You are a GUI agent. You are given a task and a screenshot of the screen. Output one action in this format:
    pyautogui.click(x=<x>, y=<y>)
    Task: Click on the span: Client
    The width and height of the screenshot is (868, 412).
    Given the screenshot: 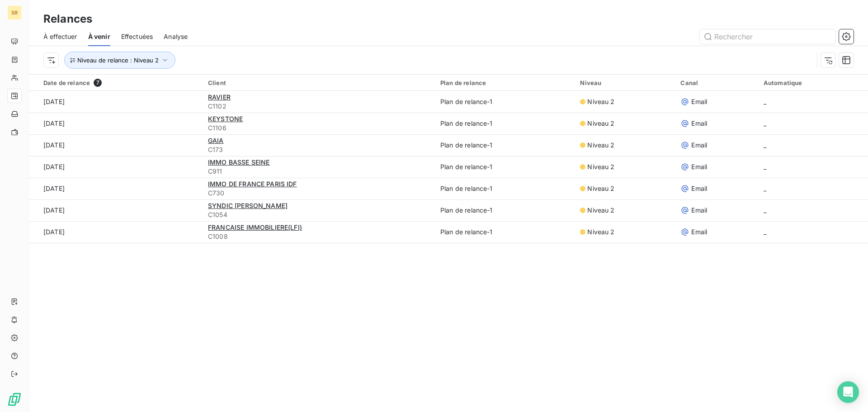 What is the action you would take?
    pyautogui.click(x=217, y=83)
    